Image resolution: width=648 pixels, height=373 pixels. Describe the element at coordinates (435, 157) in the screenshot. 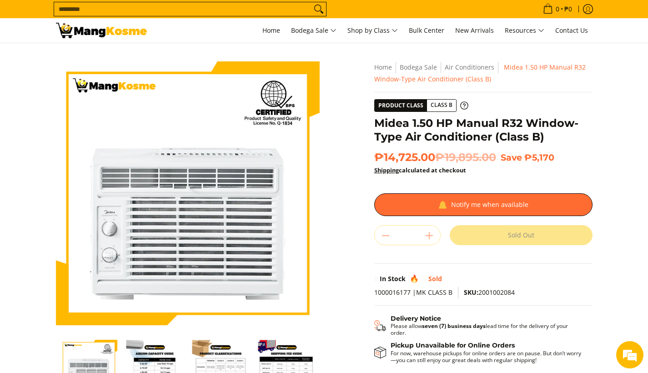

I see `span: ₱14,725.00` at that location.